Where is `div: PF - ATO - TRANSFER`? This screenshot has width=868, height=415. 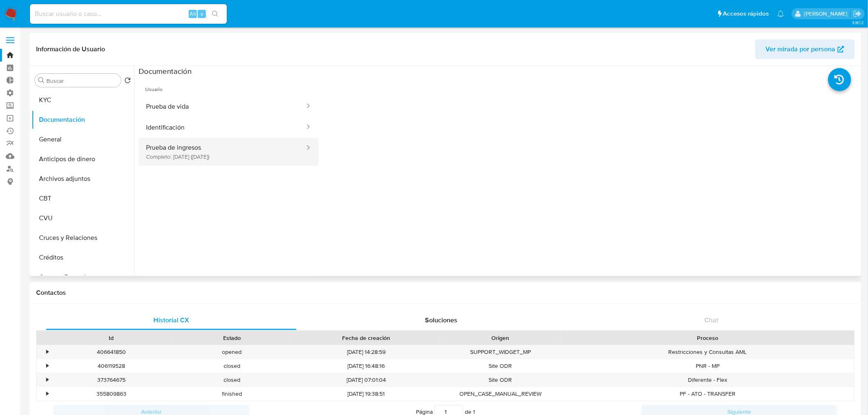
div: PF - ATO - TRANSFER is located at coordinates (708, 394).